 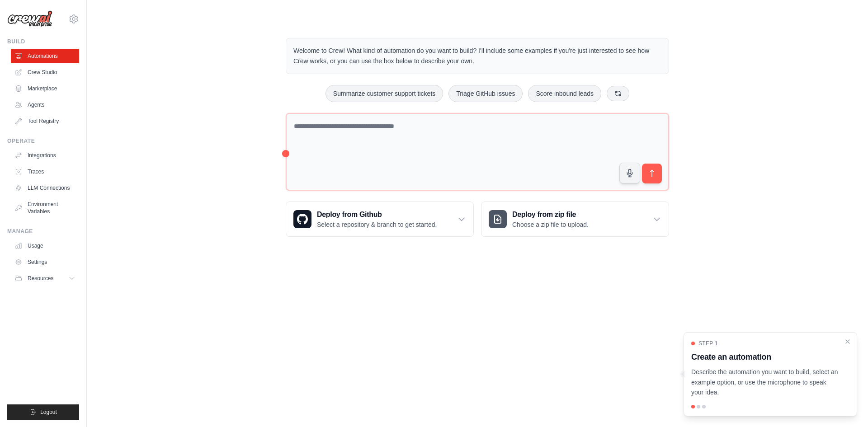 I want to click on p: Describe the automation you want to build, select an example option, or use the microphone to spe..., so click(x=765, y=382).